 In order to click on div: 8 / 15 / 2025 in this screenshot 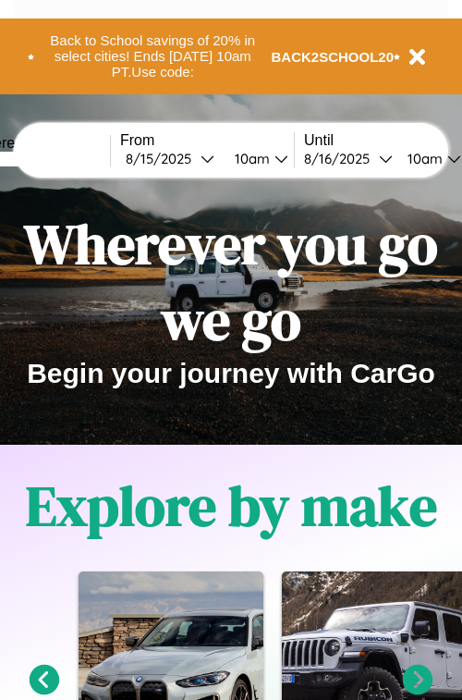, I will do `click(163, 158)`.